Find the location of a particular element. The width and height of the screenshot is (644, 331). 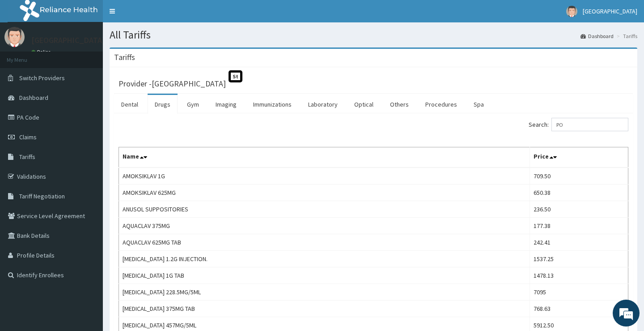

a: Procedures is located at coordinates (441, 104).